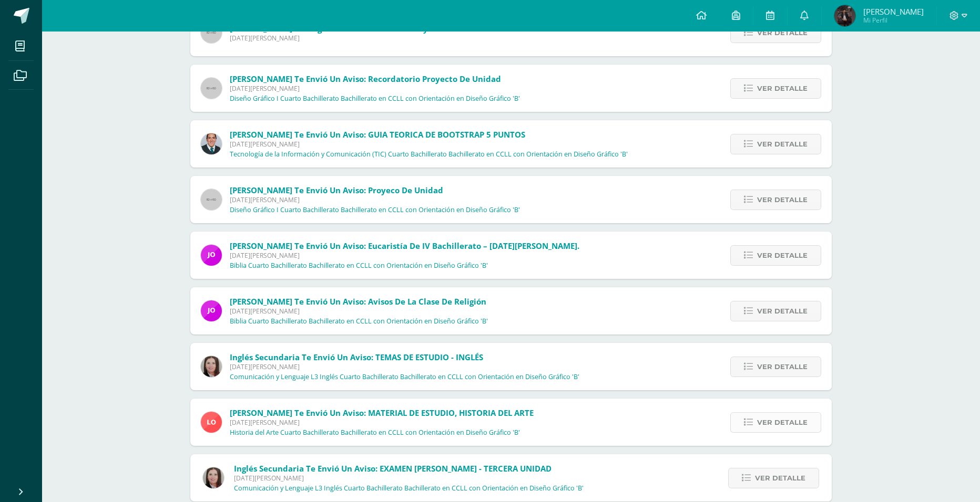 The width and height of the screenshot is (980, 502). I want to click on img: 2306758994b507d40baaa54be1d4aa7e.png, so click(211, 144).